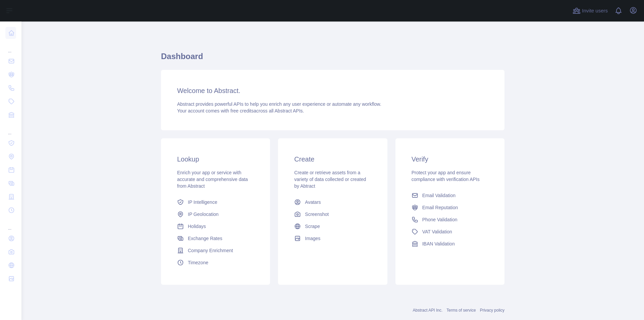  What do you see at coordinates (216, 202) in the screenshot?
I see `a: IP Intelligence` at bounding box center [216, 202].